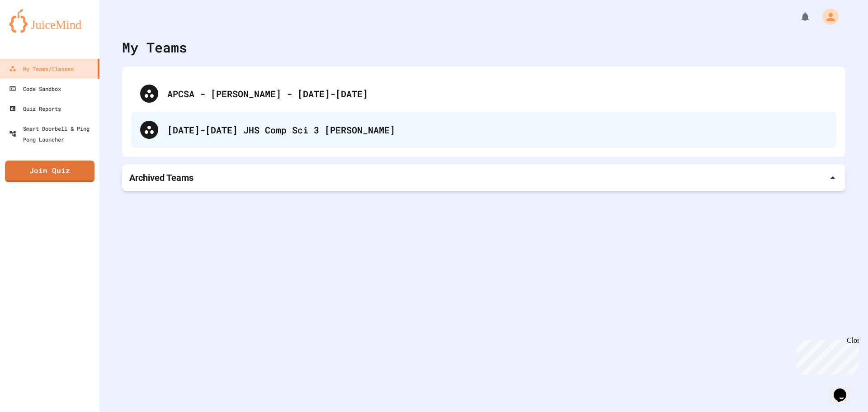  What do you see at coordinates (162, 178) in the screenshot?
I see `p: Archived Teams` at bounding box center [162, 178].